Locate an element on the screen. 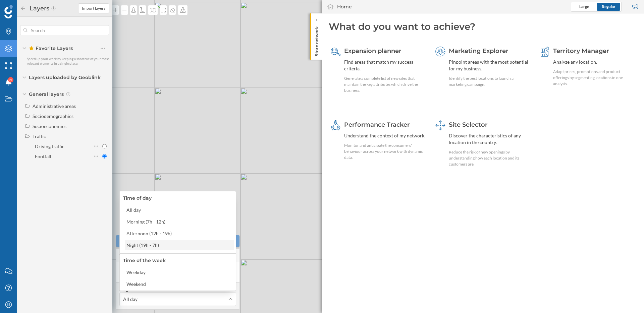  div: Sociodemographics is located at coordinates (53, 116).